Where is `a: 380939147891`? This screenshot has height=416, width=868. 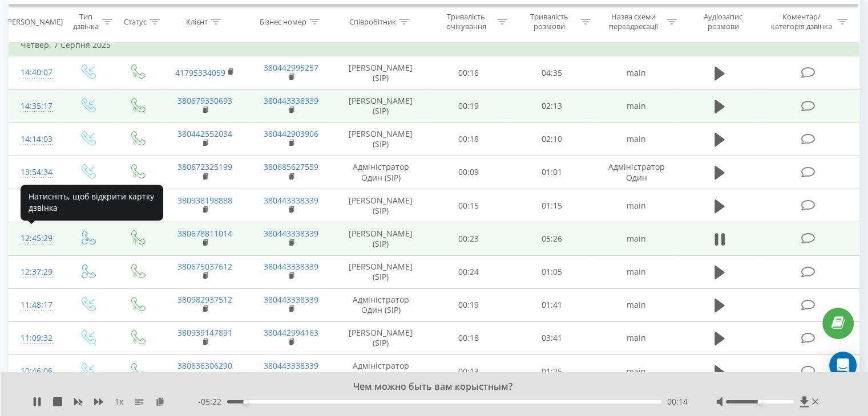 a: 380939147891 is located at coordinates (205, 333).